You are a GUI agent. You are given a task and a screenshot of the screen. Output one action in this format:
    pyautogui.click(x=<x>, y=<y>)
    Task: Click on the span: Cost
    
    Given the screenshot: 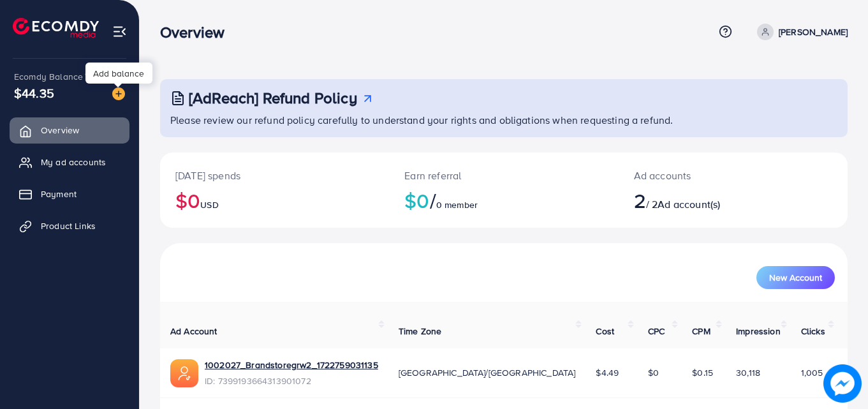 What is the action you would take?
    pyautogui.click(x=605, y=331)
    